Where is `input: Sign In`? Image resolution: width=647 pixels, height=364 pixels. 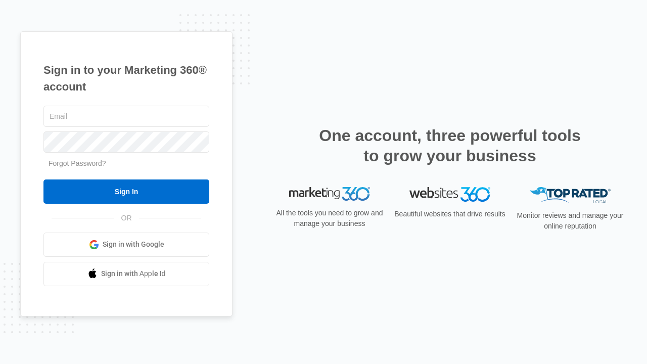 input: Sign In is located at coordinates (126, 192).